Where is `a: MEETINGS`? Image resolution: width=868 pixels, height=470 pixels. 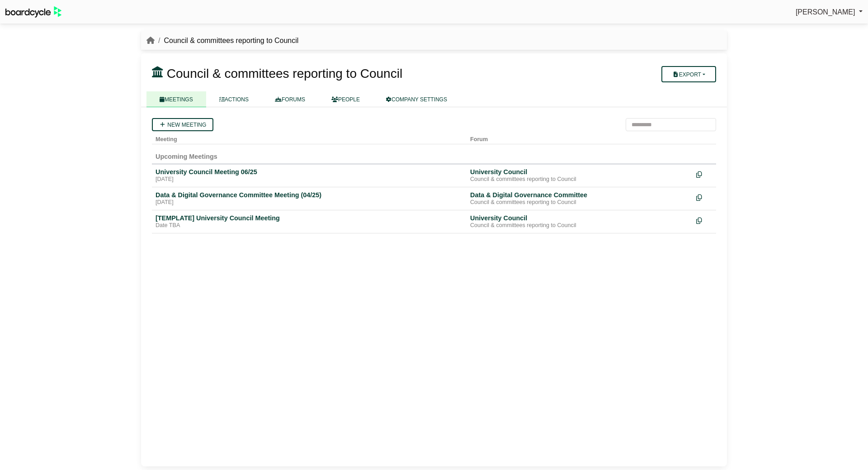 a: MEETINGS is located at coordinates (177, 99).